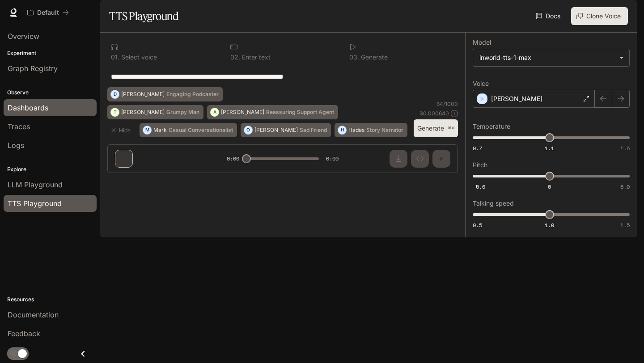 The height and width of the screenshot is (363, 644). Describe the element at coordinates (625, 186) in the screenshot. I see `span: 5.0` at that location.